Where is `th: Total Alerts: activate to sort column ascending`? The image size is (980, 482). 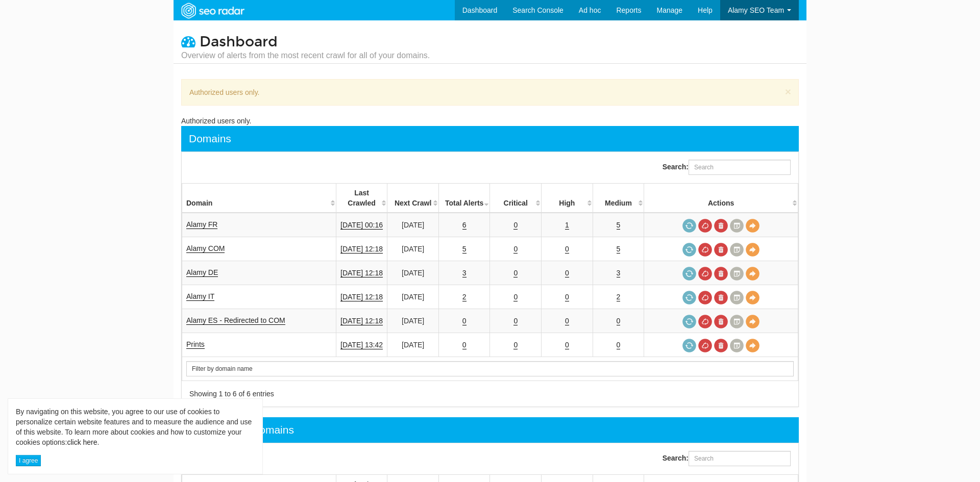
th: Total Alerts: activate to sort column ascending is located at coordinates (464, 199).